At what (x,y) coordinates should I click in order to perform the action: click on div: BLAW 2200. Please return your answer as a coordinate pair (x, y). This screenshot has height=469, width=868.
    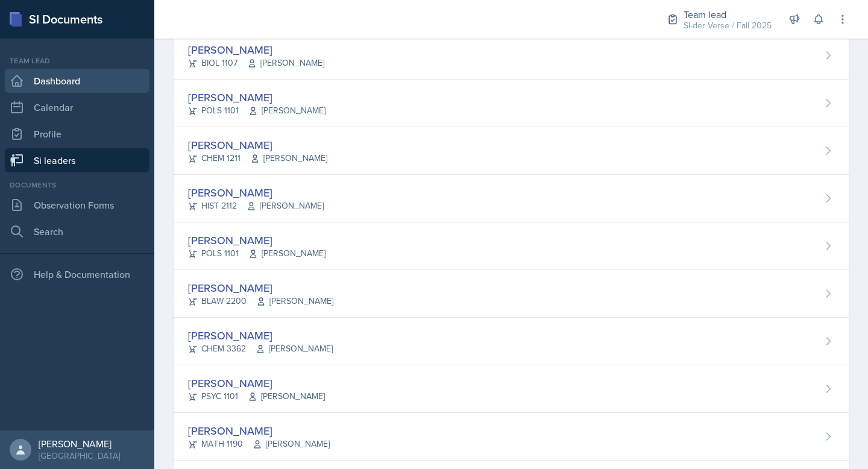
    Looking at the image, I should click on (261, 301).